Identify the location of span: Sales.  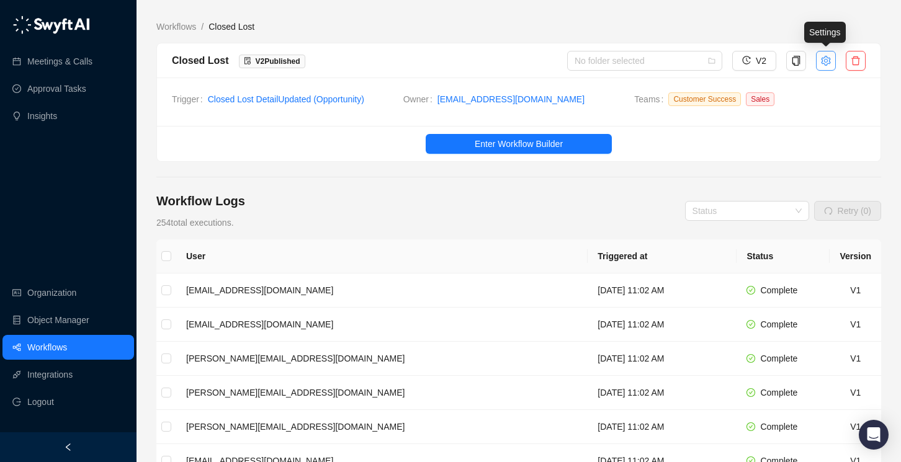
(760, 99).